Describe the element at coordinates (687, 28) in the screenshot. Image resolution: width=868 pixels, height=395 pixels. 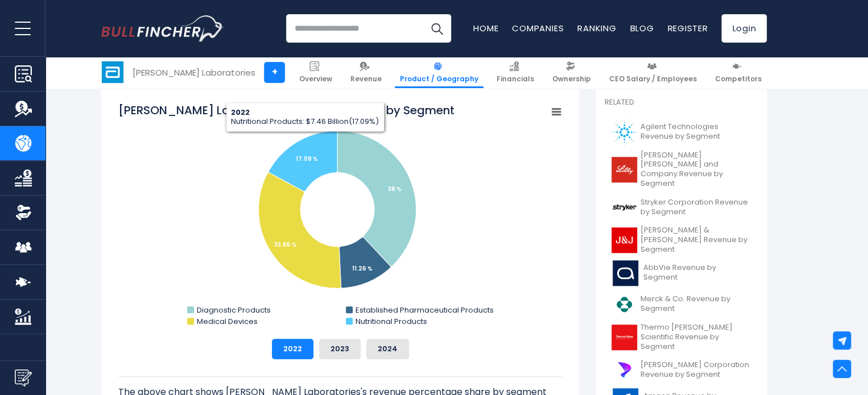
I see `a: Register` at that location.